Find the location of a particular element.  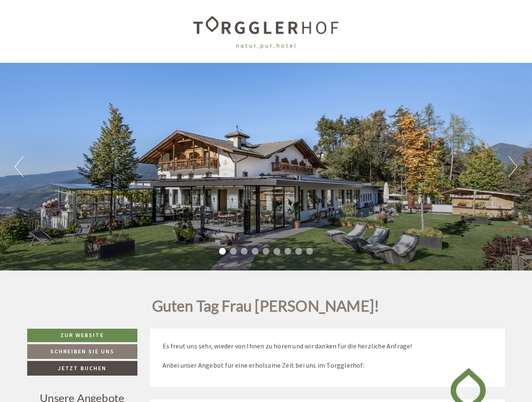

a: Schreiben Sie uns is located at coordinates (82, 352).